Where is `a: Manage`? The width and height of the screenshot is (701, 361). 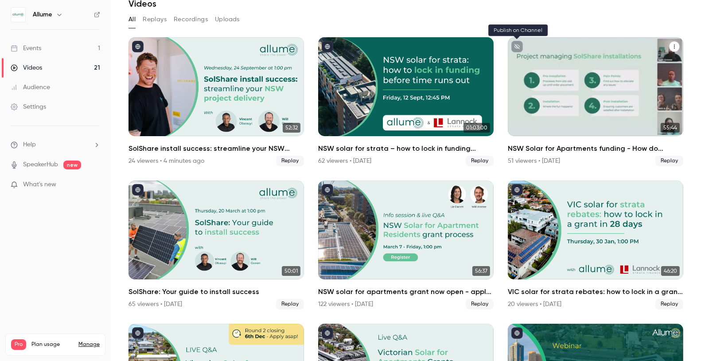 a: Manage is located at coordinates (89, 344).